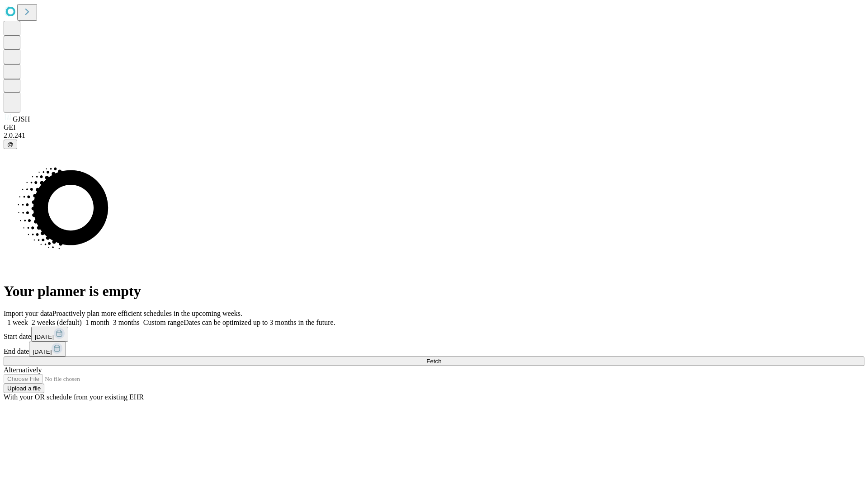 The height and width of the screenshot is (488, 868). Describe the element at coordinates (22, 119) in the screenshot. I see `span: GJSH` at that location.